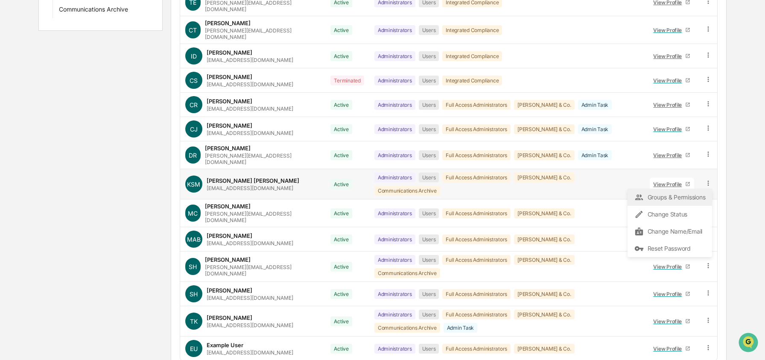 The width and height of the screenshot is (765, 360). Describe the element at coordinates (347, 80) in the screenshot. I see `div: Terminated` at that location.